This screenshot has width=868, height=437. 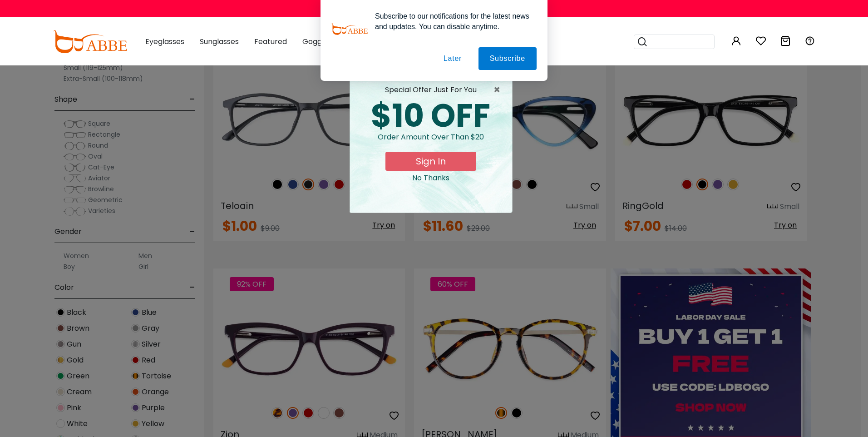 I want to click on div: Order amount over than $20, so click(x=431, y=142).